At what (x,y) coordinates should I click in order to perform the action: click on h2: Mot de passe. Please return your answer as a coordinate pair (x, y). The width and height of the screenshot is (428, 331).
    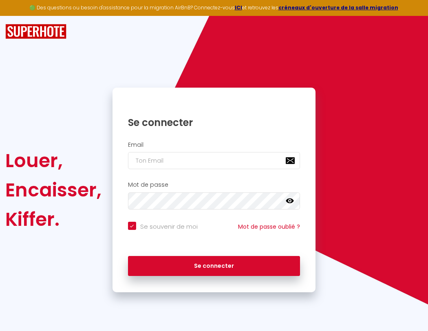
    Looking at the image, I should click on (214, 184).